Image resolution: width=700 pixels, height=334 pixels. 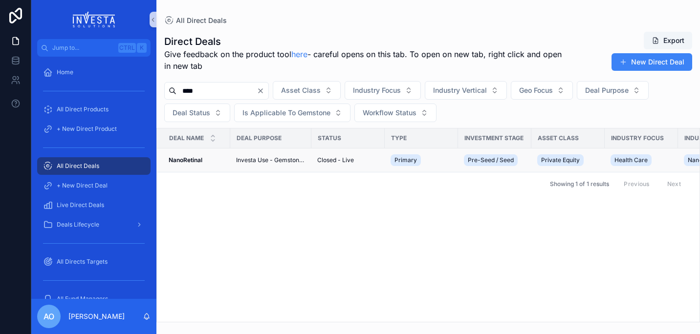 What do you see at coordinates (652, 62) in the screenshot?
I see `a: New Direct Deal` at bounding box center [652, 62].